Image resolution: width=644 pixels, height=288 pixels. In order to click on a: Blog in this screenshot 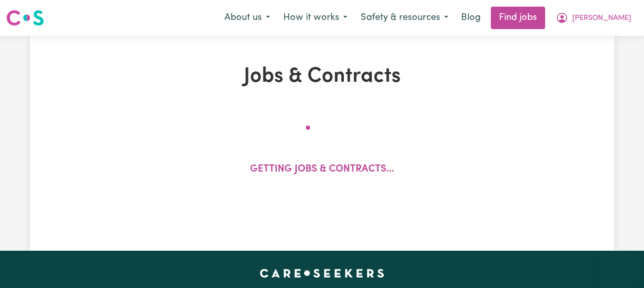, I will do `click(471, 18)`.